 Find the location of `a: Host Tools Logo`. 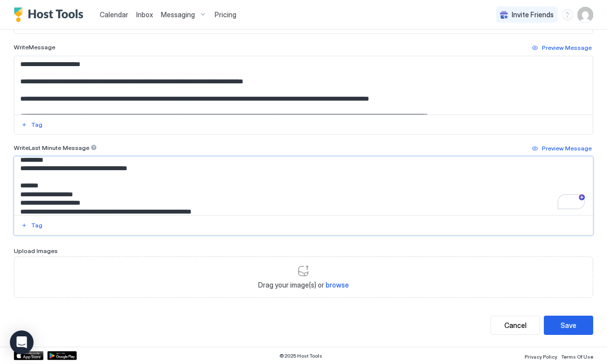

a: Host Tools Logo is located at coordinates (51, 15).